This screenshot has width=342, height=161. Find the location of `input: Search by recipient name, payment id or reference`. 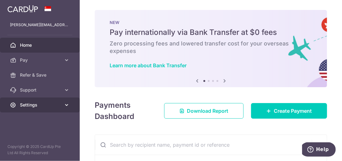

input: Search by recipient name, payment id or reference is located at coordinates (203, 145).